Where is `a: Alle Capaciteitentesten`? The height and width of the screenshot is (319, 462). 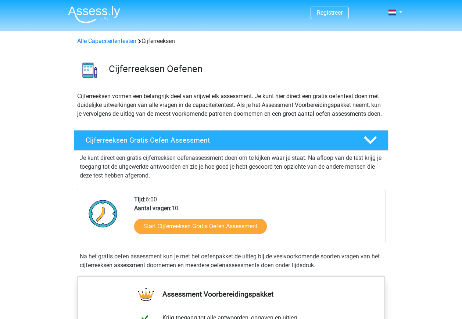 a: Alle Capaciteitentesten is located at coordinates (107, 41).